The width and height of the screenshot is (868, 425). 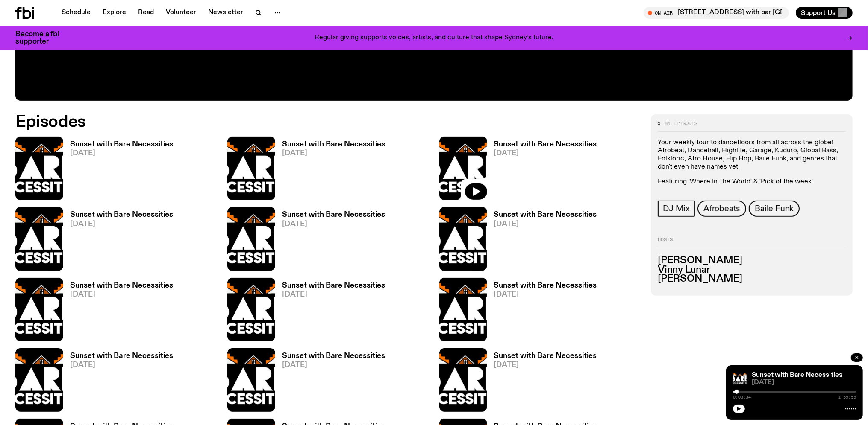 What do you see at coordinates (722, 208) in the screenshot?
I see `span: Afrobeats` at bounding box center [722, 208].